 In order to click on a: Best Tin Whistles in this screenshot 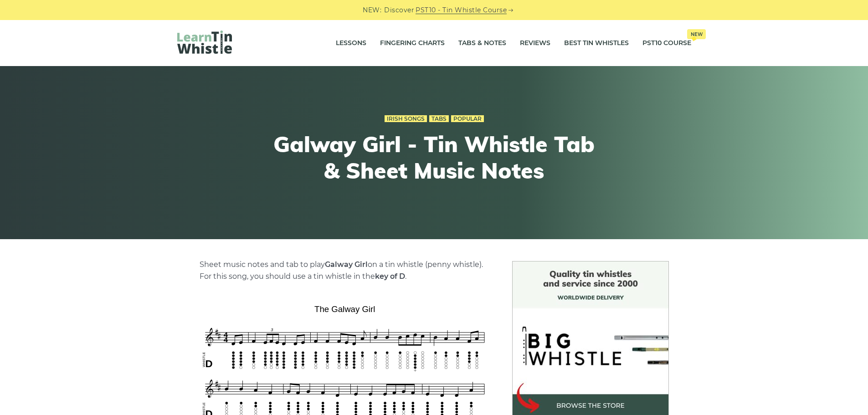, I will do `click(596, 43)`.